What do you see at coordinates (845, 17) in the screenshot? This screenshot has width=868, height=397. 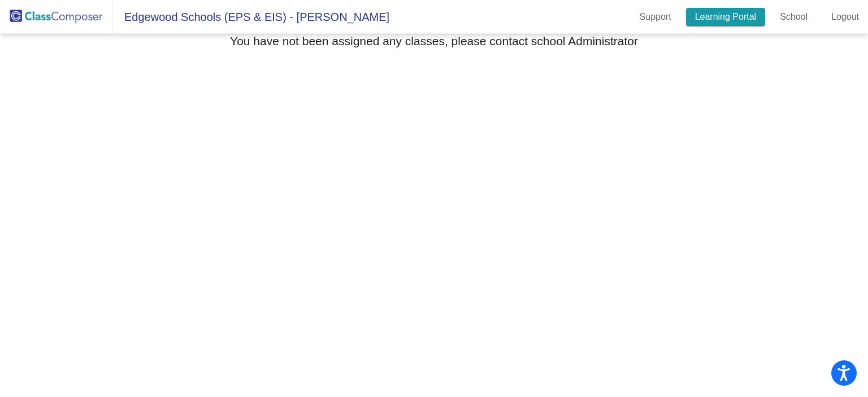 I see `a: Logout` at bounding box center [845, 17].